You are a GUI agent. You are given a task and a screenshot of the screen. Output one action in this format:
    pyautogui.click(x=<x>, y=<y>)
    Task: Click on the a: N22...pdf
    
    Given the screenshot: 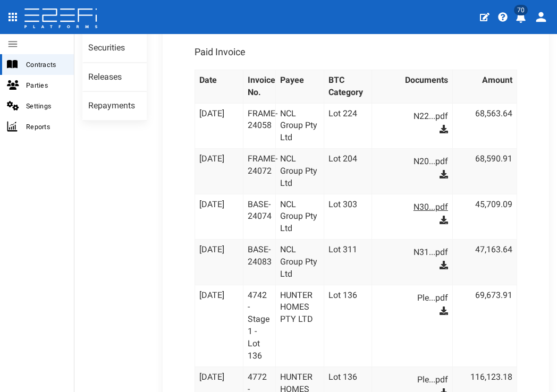 What is the action you would take?
    pyautogui.click(x=417, y=116)
    